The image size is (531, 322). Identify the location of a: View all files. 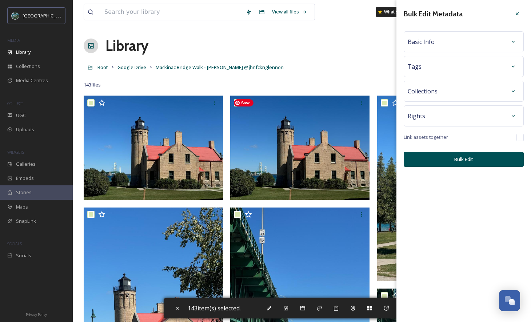
(289, 12).